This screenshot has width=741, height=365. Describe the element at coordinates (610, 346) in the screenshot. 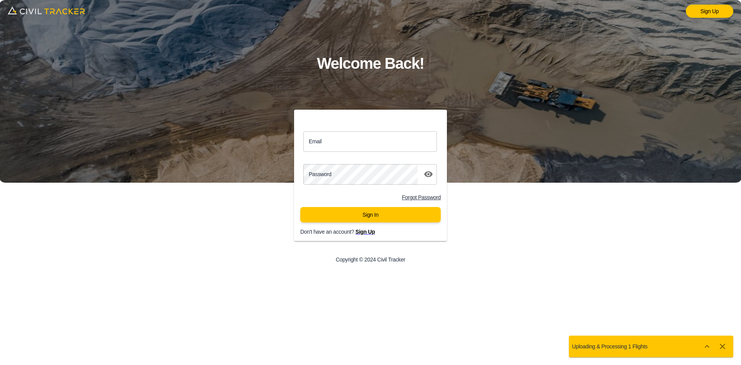

I see `p: Uploading & Processing 1 Flights` at that location.